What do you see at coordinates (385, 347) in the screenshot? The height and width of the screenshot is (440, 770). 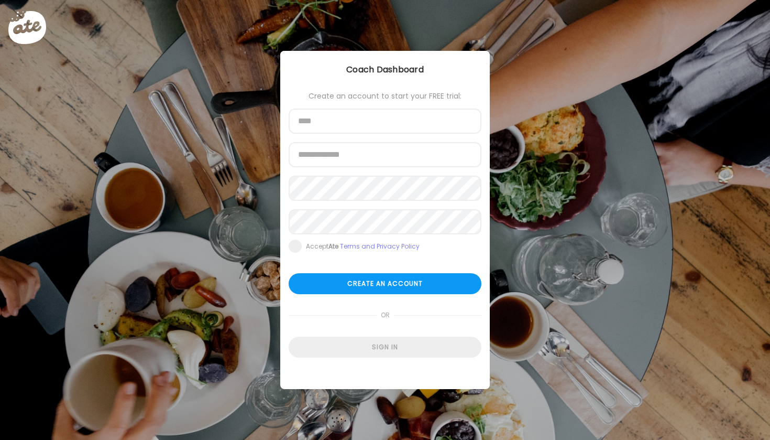 I see `div: Sign in` at bounding box center [385, 347].